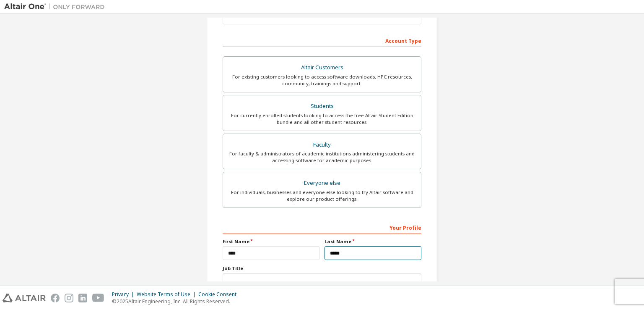  What do you see at coordinates (24, 298) in the screenshot?
I see `img: altair_logo.svg` at bounding box center [24, 298].